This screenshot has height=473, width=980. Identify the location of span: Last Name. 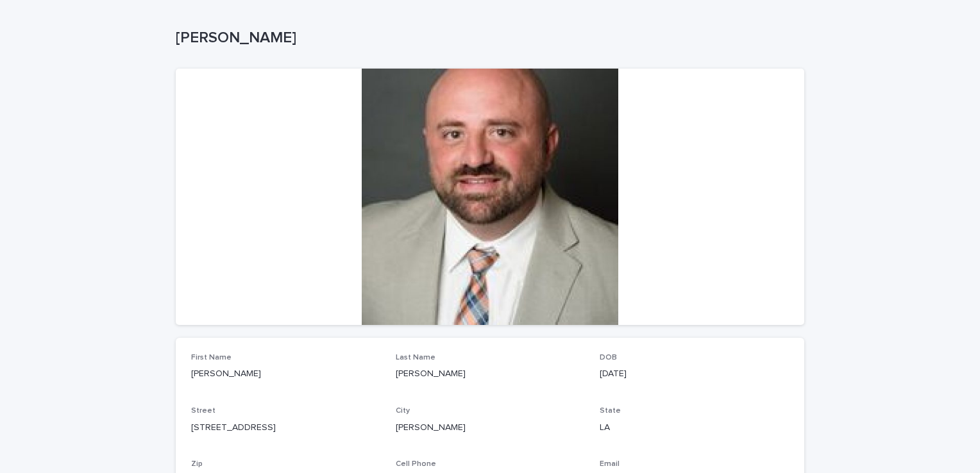
(415, 358).